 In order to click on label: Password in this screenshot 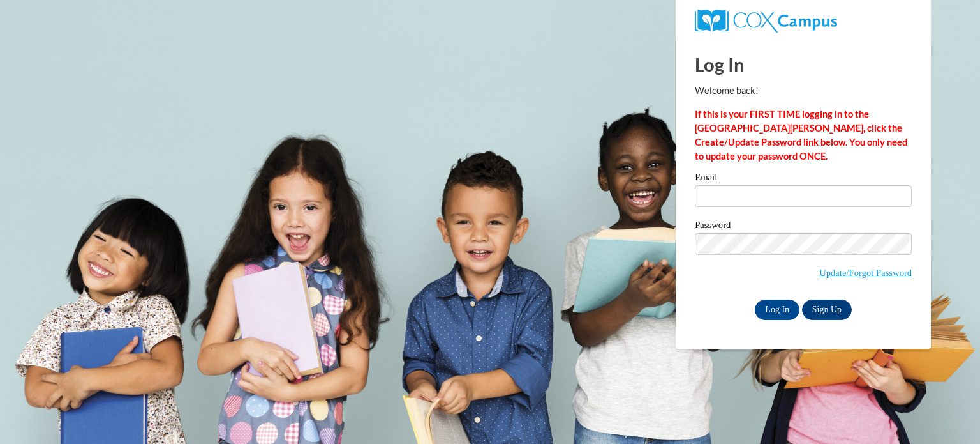, I will do `click(803, 227)`.